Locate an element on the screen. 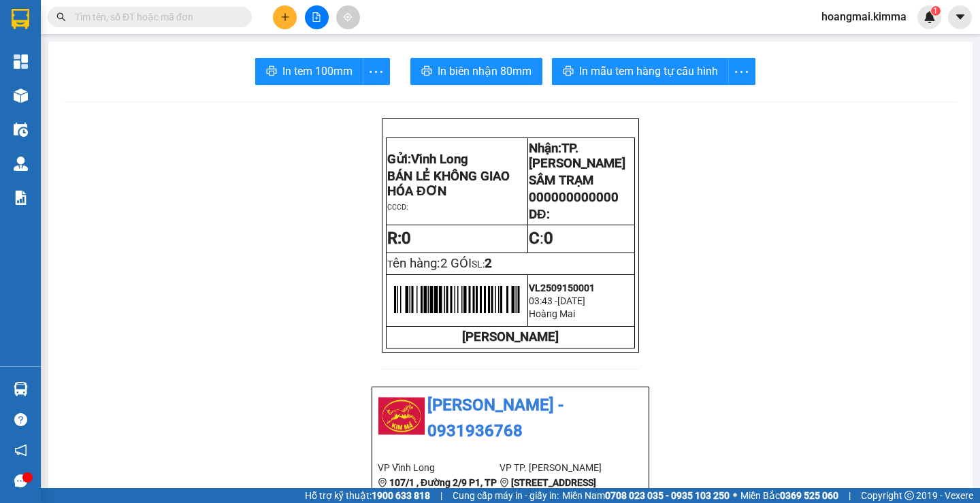 This screenshot has width=980, height=503. button: aim is located at coordinates (348, 17).